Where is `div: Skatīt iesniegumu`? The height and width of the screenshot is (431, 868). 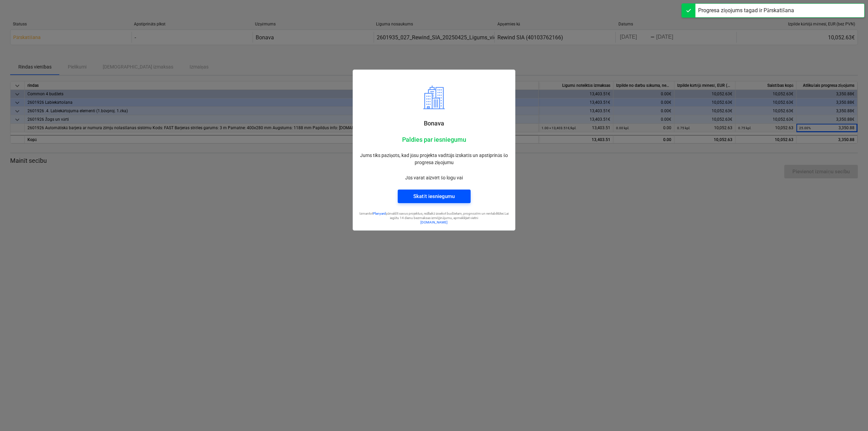 div: Skatīt iesniegumu is located at coordinates (434, 196).